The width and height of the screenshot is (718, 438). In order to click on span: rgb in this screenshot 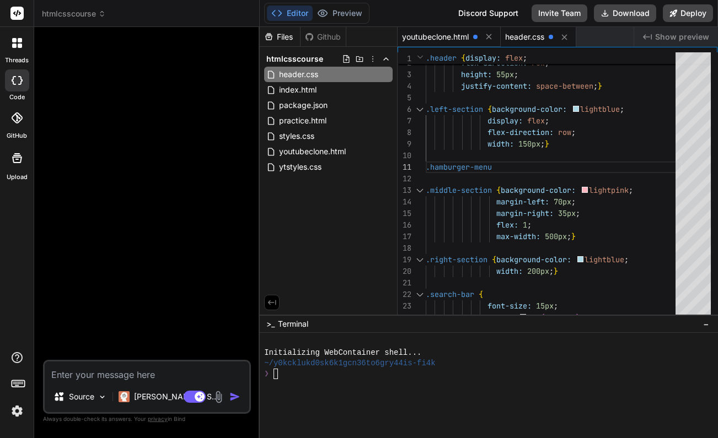, I will do `click(534, 317)`.